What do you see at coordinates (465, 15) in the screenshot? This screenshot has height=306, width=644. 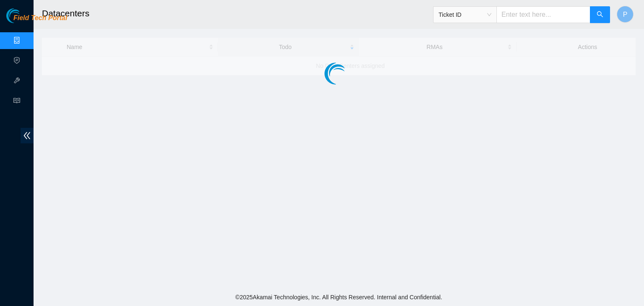 I see `span: Ticket ID` at bounding box center [465, 15].